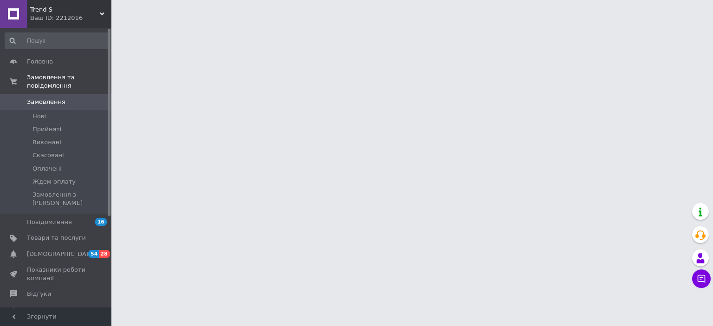  Describe the element at coordinates (71, 18) in the screenshot. I see `div: Ваш ID: 2212016` at that location.